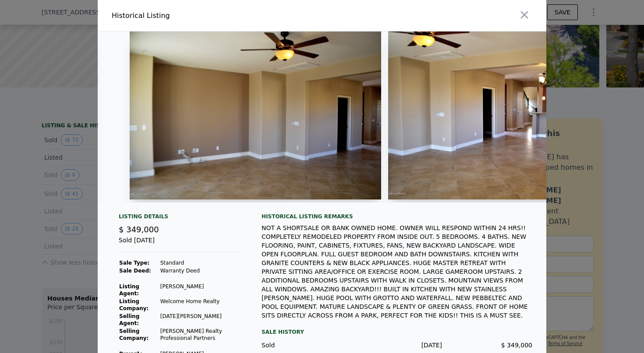  Describe the element at coordinates (397, 332) in the screenshot. I see `div: Sale History` at that location.